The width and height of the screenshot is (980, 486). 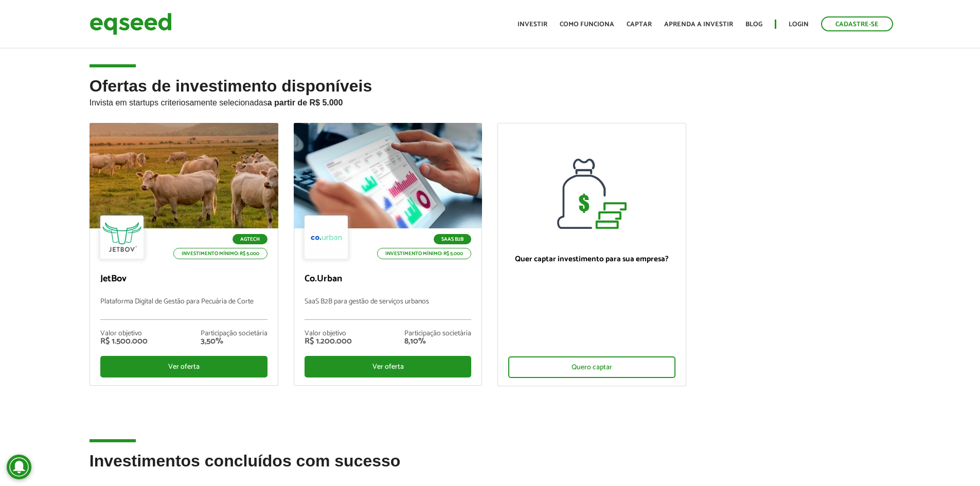 What do you see at coordinates (124, 341) in the screenshot?
I see `div: R$ 1.500.000` at bounding box center [124, 341].